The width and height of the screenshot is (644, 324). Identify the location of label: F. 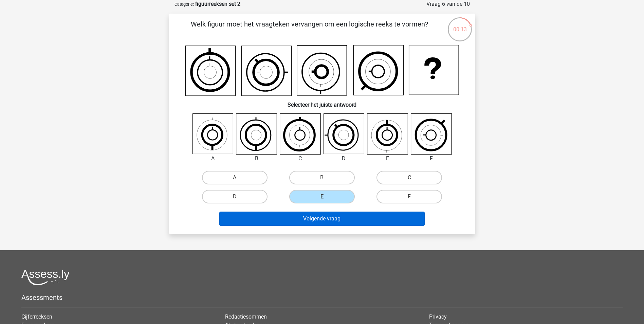
(409, 197).